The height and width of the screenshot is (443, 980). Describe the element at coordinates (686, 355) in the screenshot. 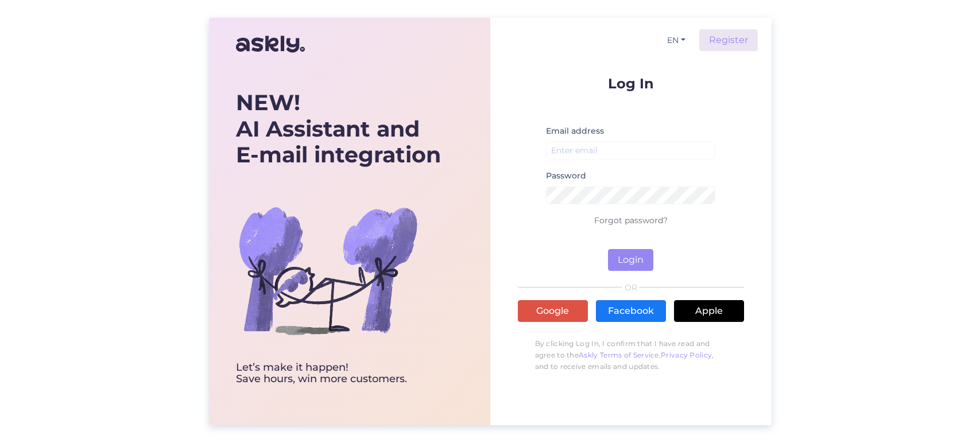

I see `a: Privacy Policy` at that location.